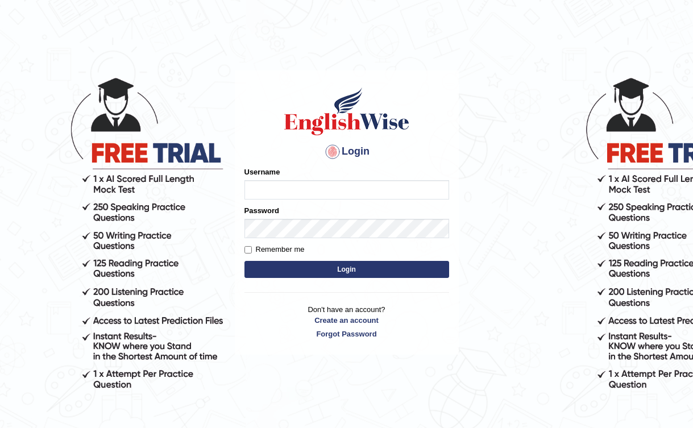 The width and height of the screenshot is (693, 428). I want to click on button: Login, so click(347, 269).